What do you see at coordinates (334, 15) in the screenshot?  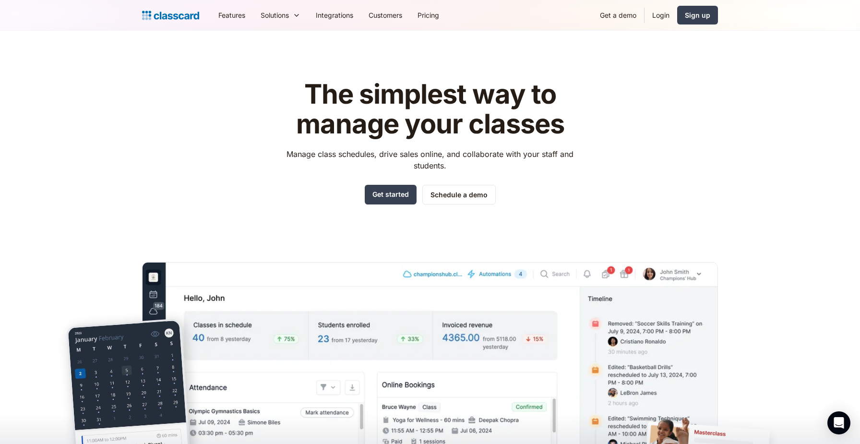 I see `a: Integrations` at bounding box center [334, 15].